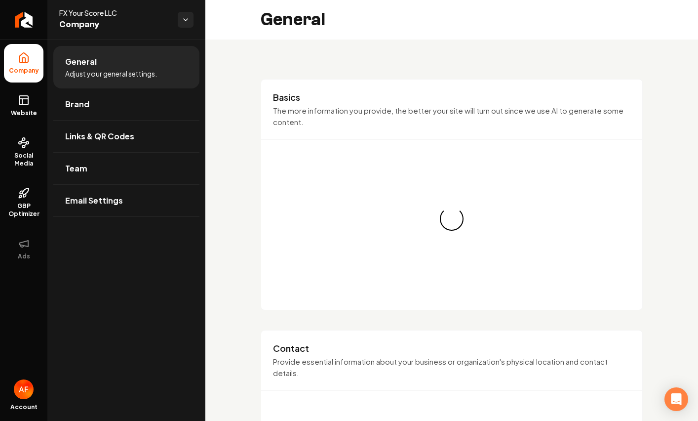 The height and width of the screenshot is (421, 698). Describe the element at coordinates (452, 367) in the screenshot. I see `p: Provide essential information about your business or organization's physical location and contact...` at that location.